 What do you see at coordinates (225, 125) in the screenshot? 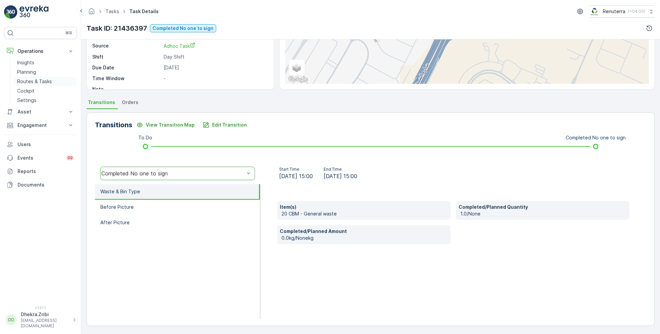
I see `button: Edit Transition` at bounding box center [225, 125].